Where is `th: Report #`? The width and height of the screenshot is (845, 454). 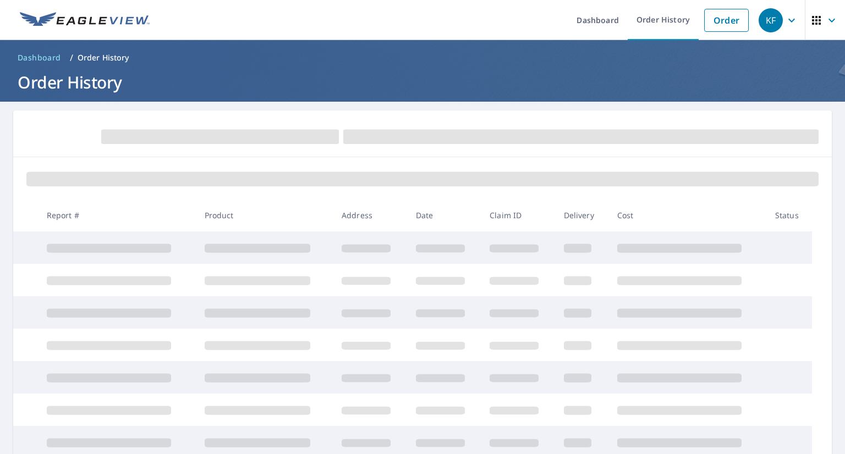 th: Report # is located at coordinates (117, 215).